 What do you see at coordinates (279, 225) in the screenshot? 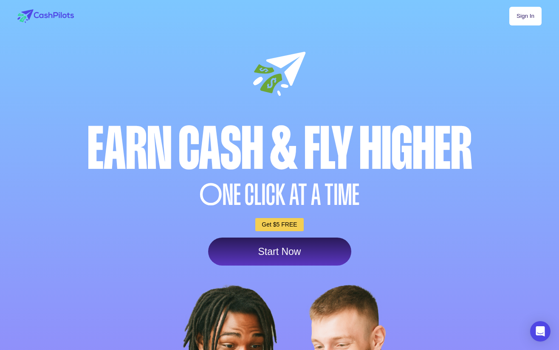
I see `a: Get $5 FREE` at bounding box center [279, 225].